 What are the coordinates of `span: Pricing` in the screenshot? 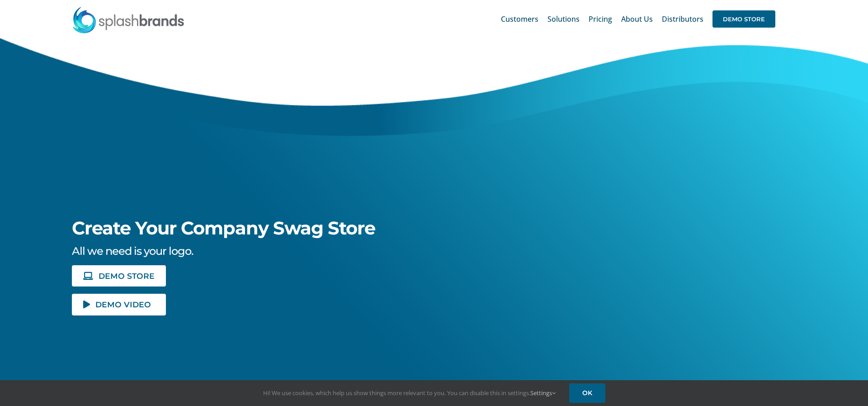 It's located at (600, 19).